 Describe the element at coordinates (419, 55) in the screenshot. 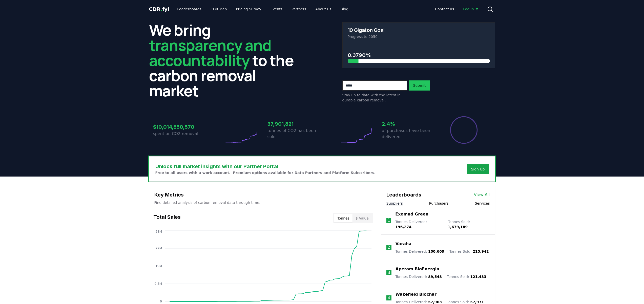

I see `h3: 0.3790%` at that location.